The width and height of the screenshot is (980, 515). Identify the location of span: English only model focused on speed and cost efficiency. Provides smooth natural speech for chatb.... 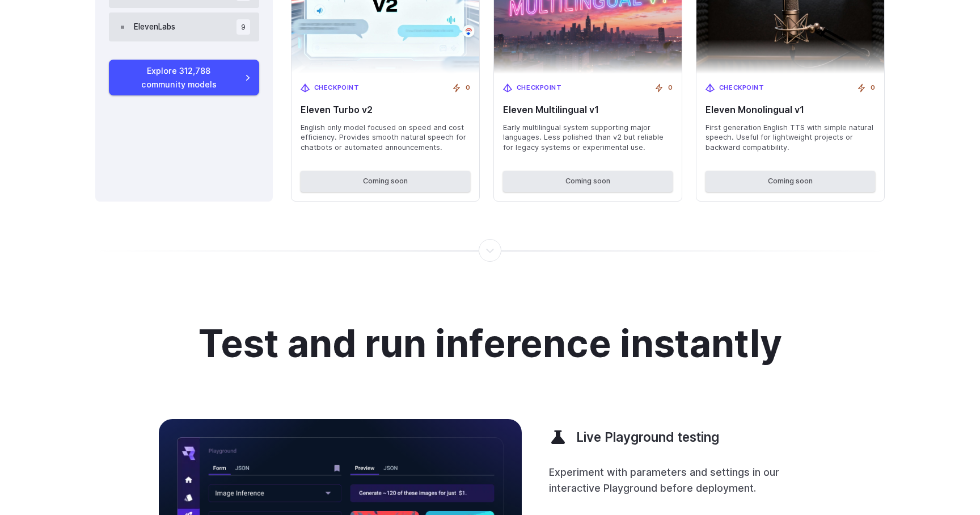
(386, 138).